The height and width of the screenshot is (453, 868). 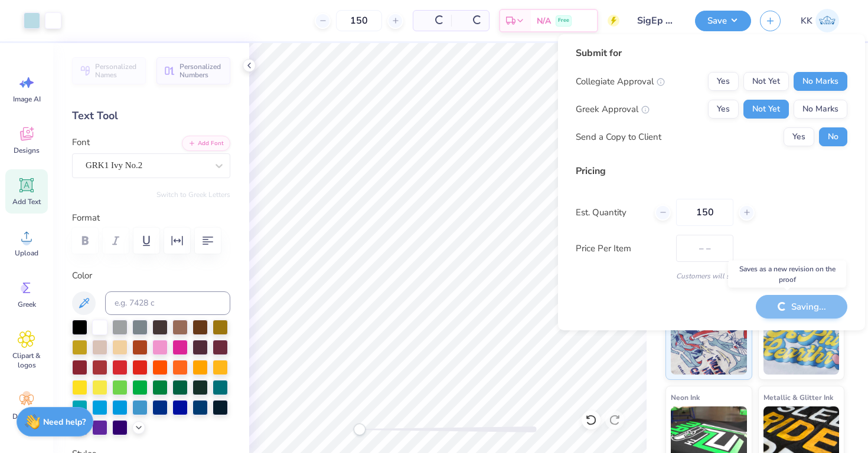 I want to click on span: Add Text, so click(x=26, y=202).